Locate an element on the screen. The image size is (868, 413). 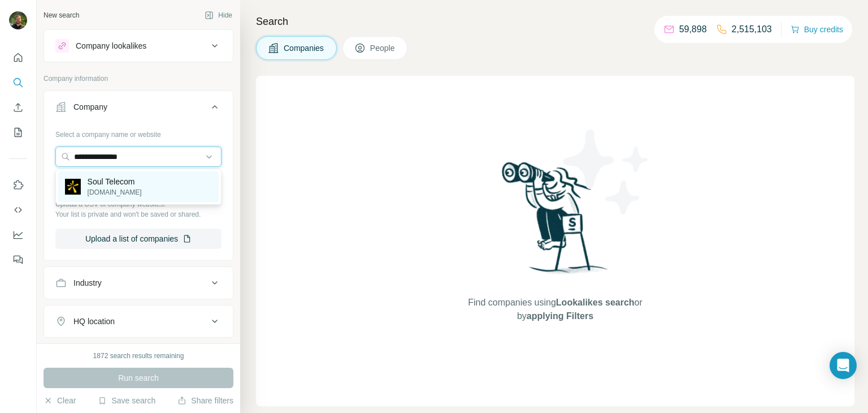
button: Use Surfe API is located at coordinates (18, 210).